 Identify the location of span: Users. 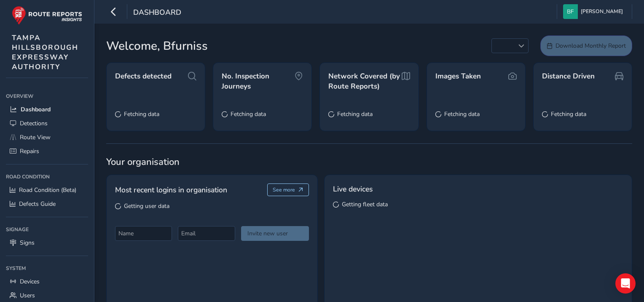
(28, 295).